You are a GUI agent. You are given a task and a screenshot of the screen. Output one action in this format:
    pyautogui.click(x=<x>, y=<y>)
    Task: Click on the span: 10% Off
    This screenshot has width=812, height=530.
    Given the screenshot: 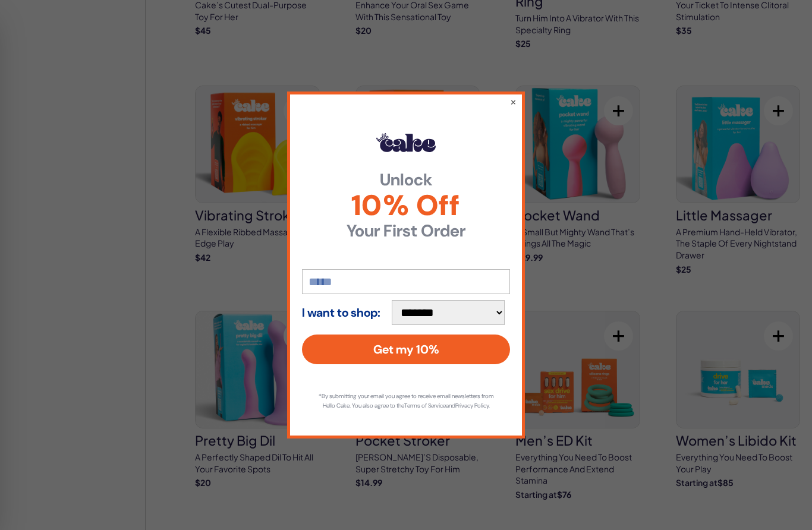 What is the action you would take?
    pyautogui.click(x=406, y=206)
    